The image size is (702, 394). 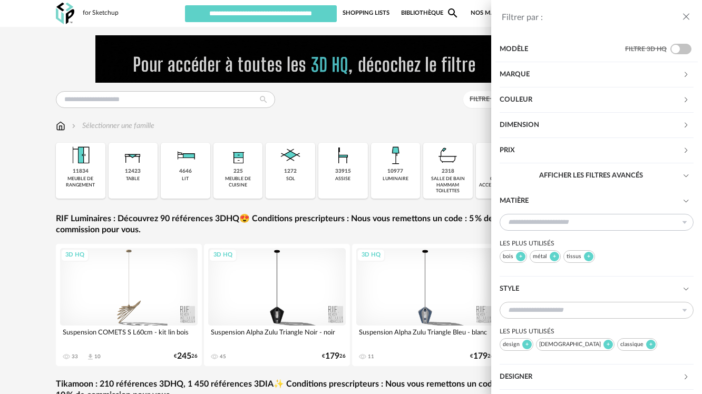 What do you see at coordinates (545, 257) in the screenshot?
I see `div: métal` at bounding box center [545, 257].